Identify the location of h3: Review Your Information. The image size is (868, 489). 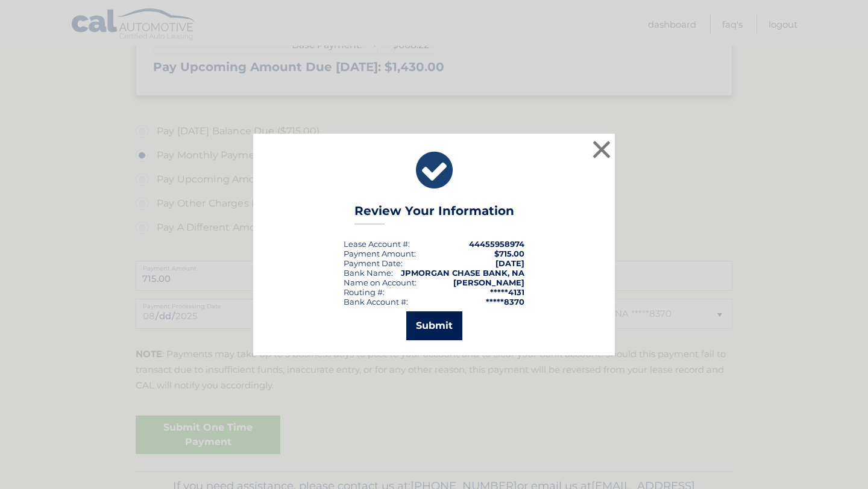
(434, 214).